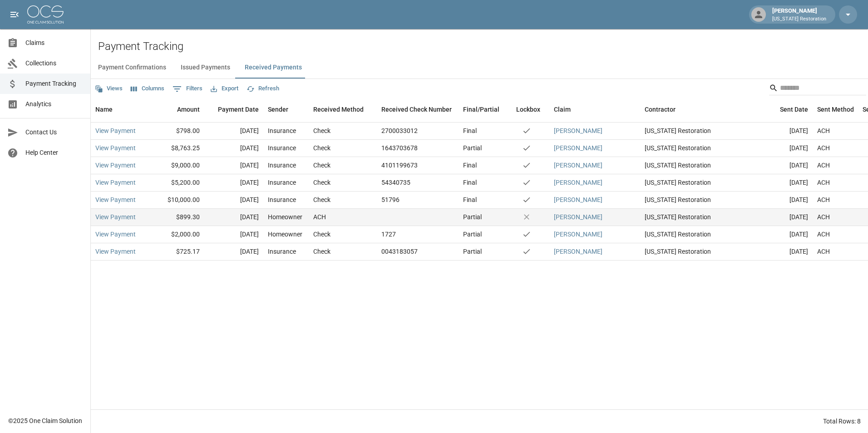 The width and height of the screenshot is (868, 433). Describe the element at coordinates (118, 110) in the screenshot. I see `div: Name` at that location.